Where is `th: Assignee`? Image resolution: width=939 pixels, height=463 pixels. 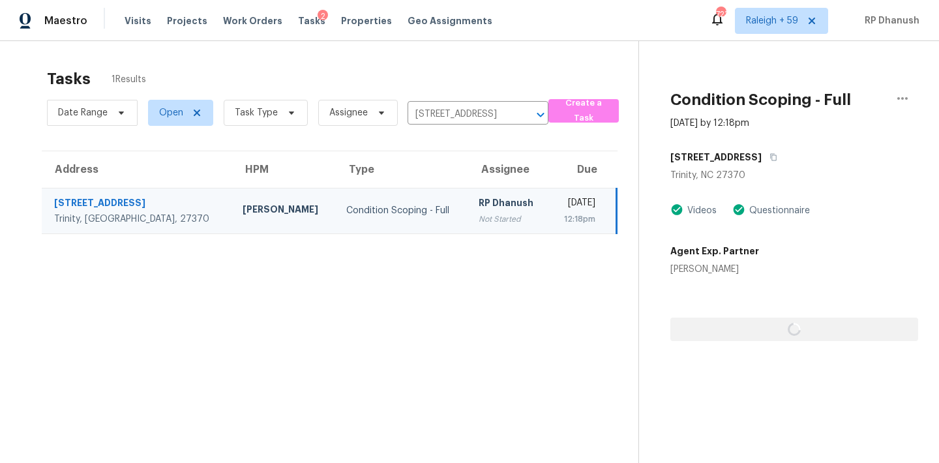
th: Assignee is located at coordinates (509, 170).